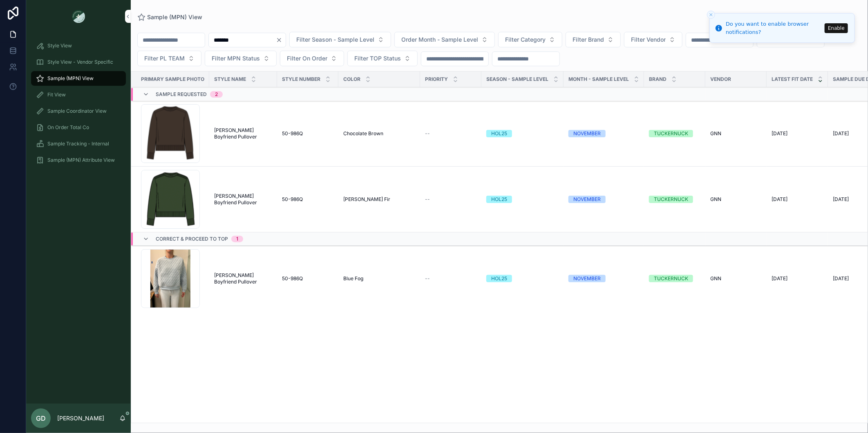 The height and width of the screenshot is (433, 868). Describe the element at coordinates (588, 40) in the screenshot. I see `span: Filter Brand` at that location.